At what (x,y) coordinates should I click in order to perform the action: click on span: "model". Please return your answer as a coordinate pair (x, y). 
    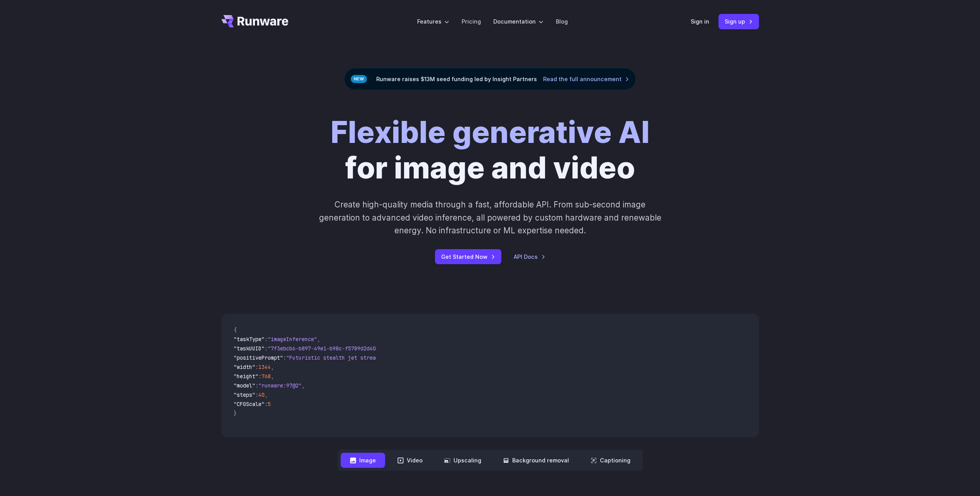
    Looking at the image, I should click on (244, 385).